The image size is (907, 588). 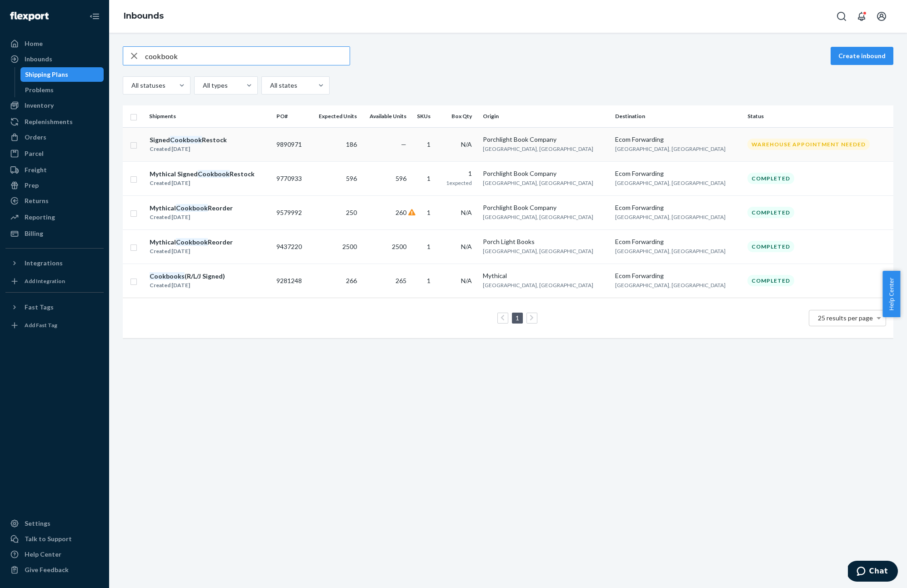 I want to click on td: 9890971, so click(x=291, y=144).